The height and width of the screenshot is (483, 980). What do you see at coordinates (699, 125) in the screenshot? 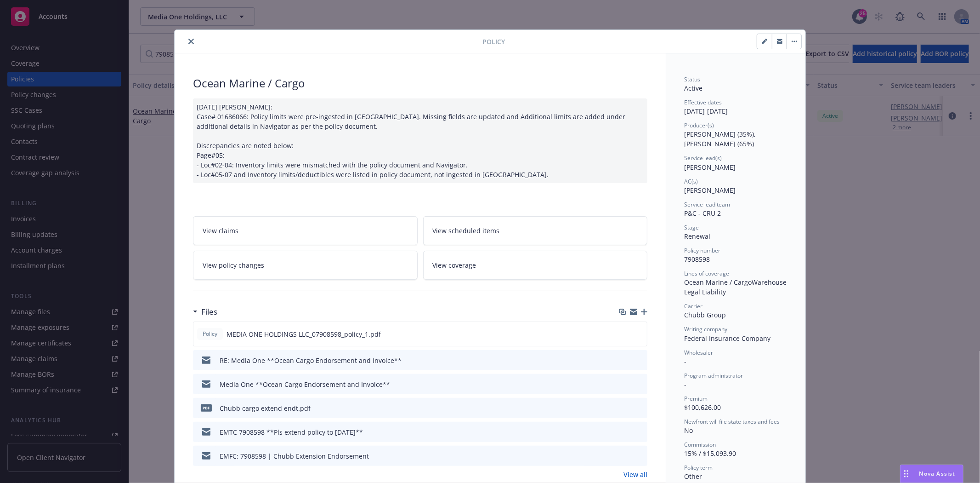
I see `span: Producer(s)` at bounding box center [699, 125].